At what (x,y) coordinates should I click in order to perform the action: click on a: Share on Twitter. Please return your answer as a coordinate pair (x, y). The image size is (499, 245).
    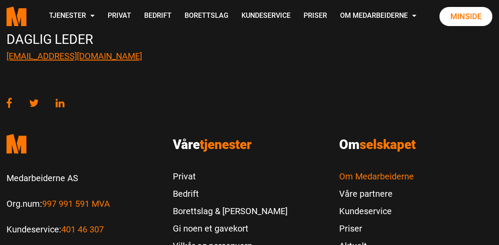
    Looking at the image, I should click on (34, 103).